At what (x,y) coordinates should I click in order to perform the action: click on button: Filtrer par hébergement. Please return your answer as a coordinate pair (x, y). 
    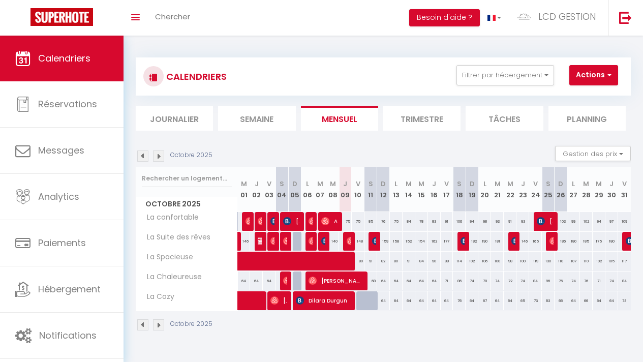
    Looking at the image, I should click on (505, 75).